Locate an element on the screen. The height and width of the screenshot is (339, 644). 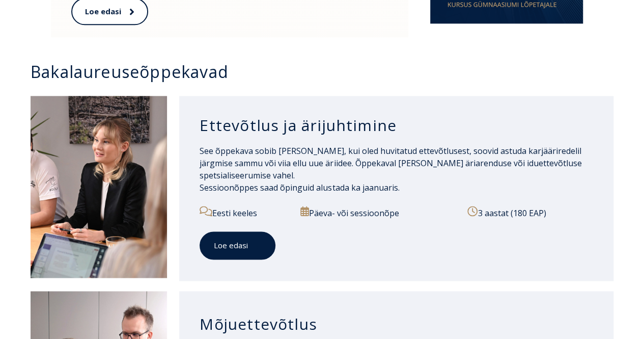
p: Päeva- või sessioonõpe is located at coordinates (380, 213).